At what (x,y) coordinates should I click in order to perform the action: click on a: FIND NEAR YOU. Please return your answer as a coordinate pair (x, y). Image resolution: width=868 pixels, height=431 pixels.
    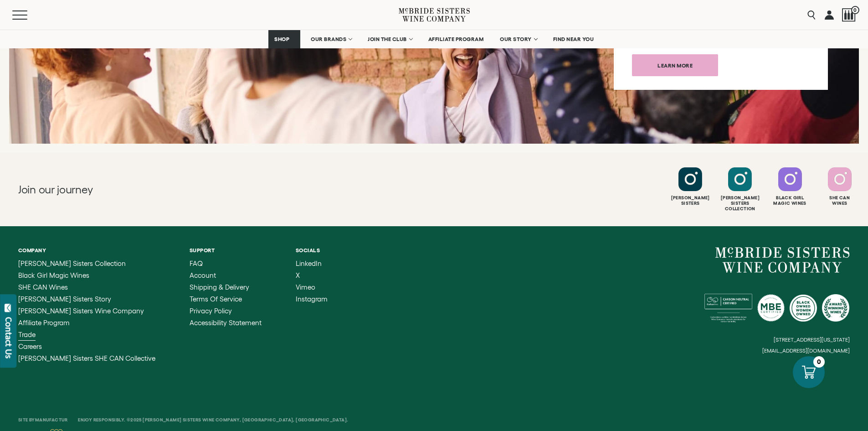
    Looking at the image, I should click on (573, 39).